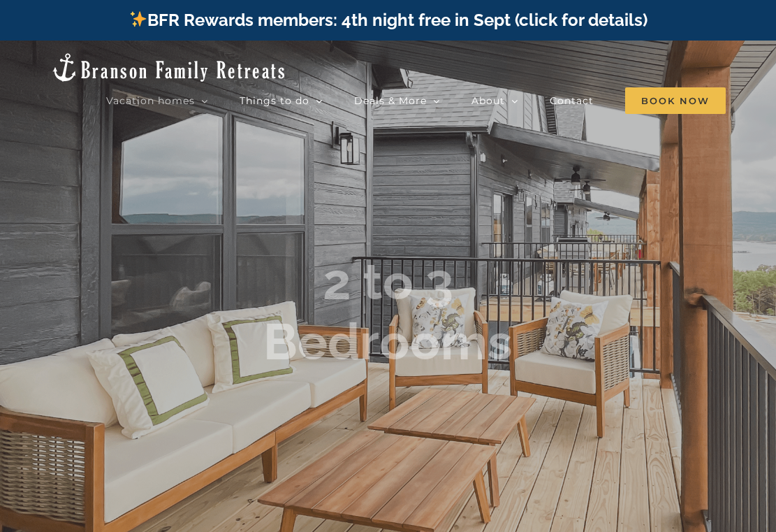 Image resolution: width=776 pixels, height=532 pixels. I want to click on a: Things to do, so click(281, 101).